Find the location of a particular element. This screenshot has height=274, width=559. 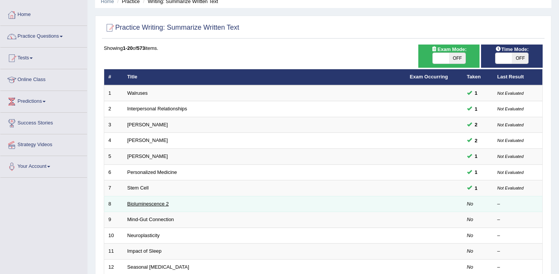

a: Home is located at coordinates (44, 14).